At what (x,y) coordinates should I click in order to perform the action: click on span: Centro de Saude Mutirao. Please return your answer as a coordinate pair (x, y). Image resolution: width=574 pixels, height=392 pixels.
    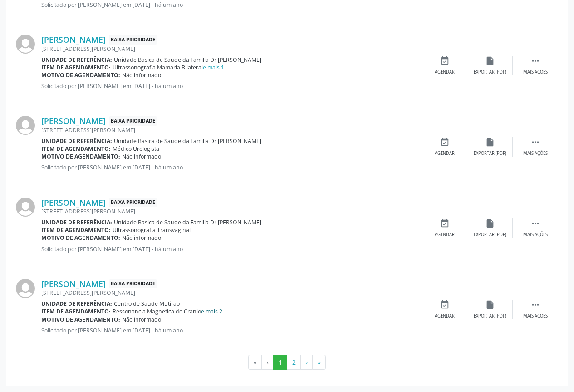
    Looking at the image, I should click on (146, 303).